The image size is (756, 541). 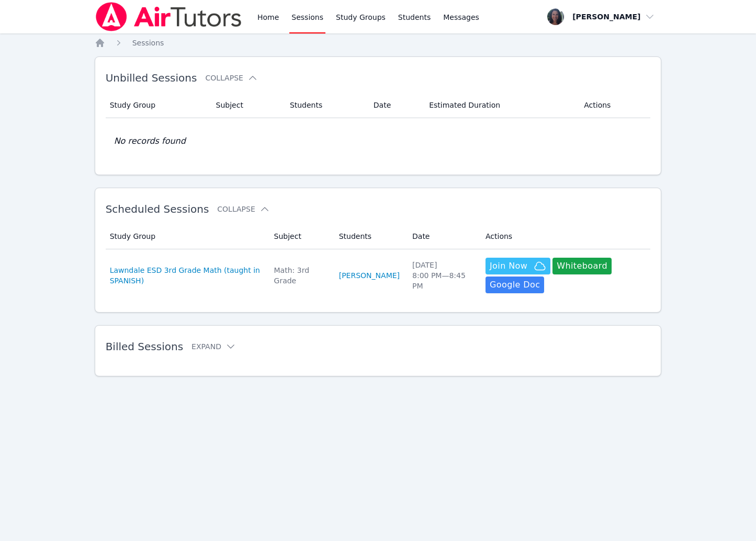 What do you see at coordinates (213, 347) in the screenshot?
I see `button: Expand` at bounding box center [213, 347].